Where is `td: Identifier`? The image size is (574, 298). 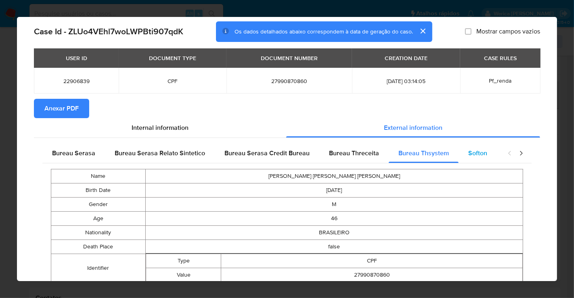
td: Identifier is located at coordinates (99, 268).